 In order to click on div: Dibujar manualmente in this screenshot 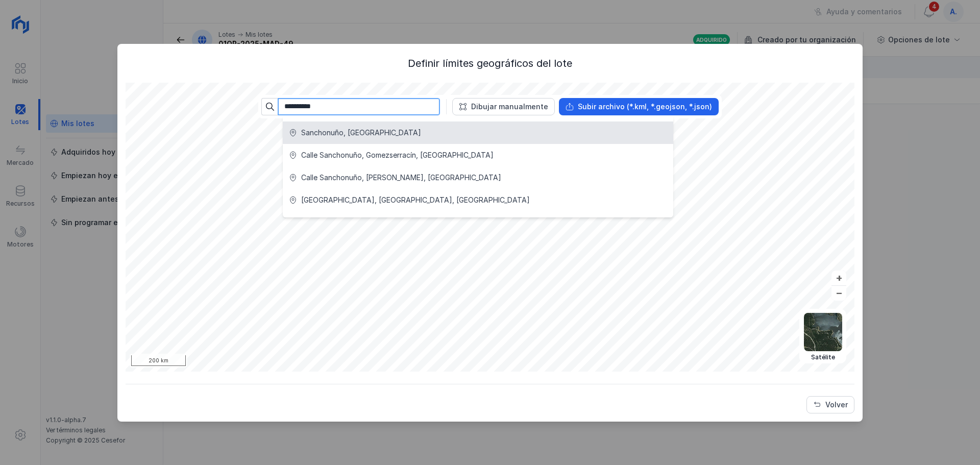, I will do `click(509, 107)`.